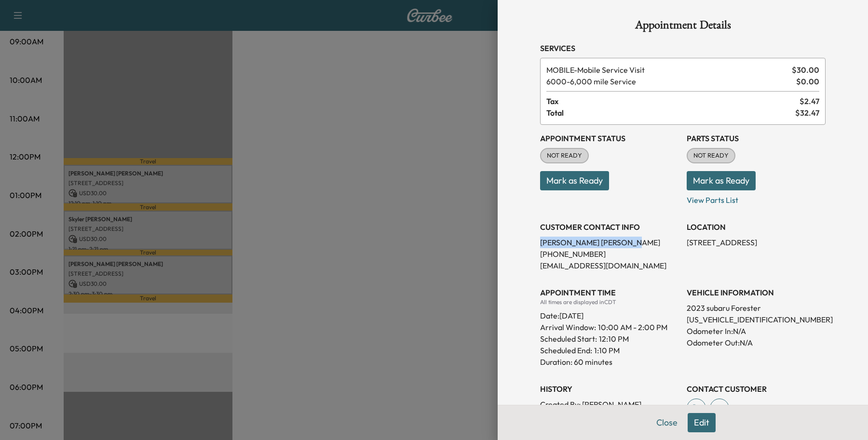 The image size is (868, 440). What do you see at coordinates (667, 422) in the screenshot?
I see `button: Close` at bounding box center [667, 422].